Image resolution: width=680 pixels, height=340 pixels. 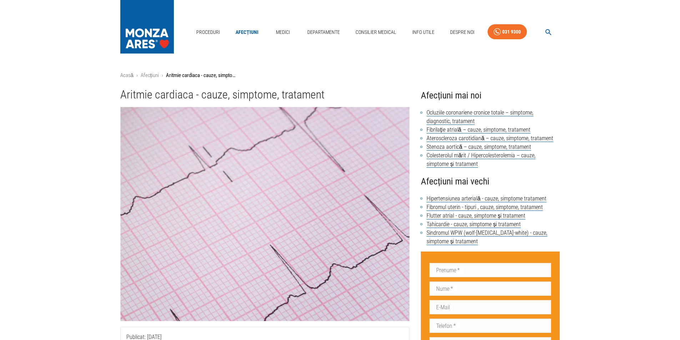 I want to click on a: Proceduri, so click(x=208, y=32).